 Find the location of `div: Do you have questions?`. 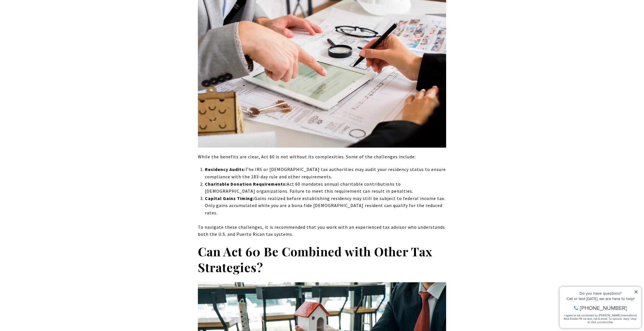

div: Do you have questions? is located at coordinates (44, 14).